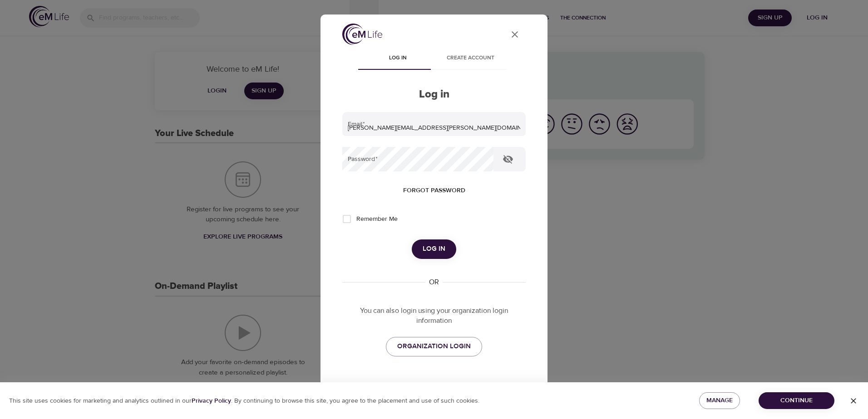 Image resolution: width=868 pixels, height=419 pixels. Describe the element at coordinates (434, 59) in the screenshot. I see `div: disabled tabs example` at that location.